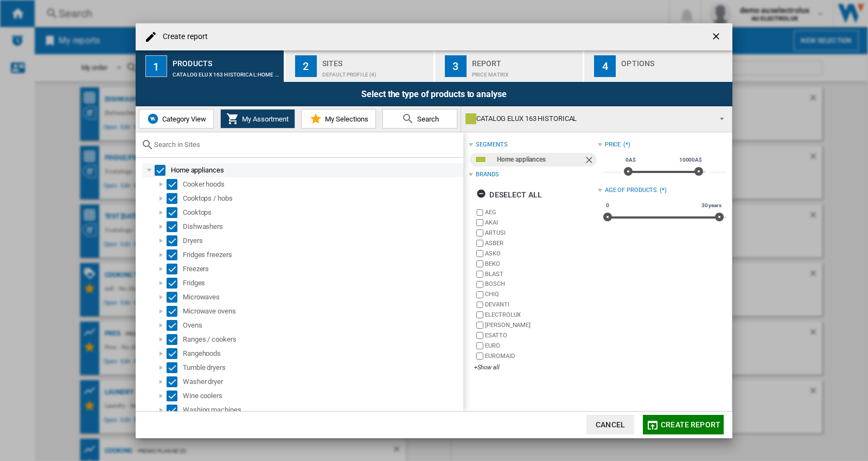 This screenshot has height=461, width=868. Describe the element at coordinates (541, 212) in the screenshot. I see `label: AEG` at that location.